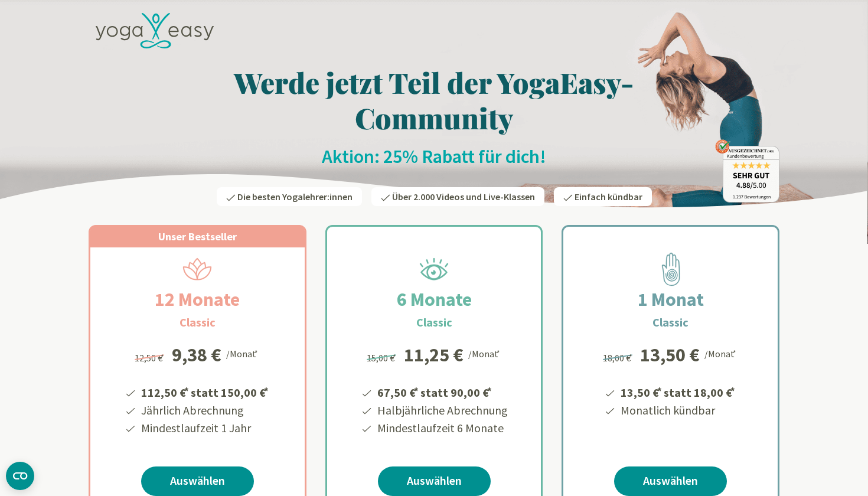 This screenshot has height=496, width=868. Describe the element at coordinates (198, 237) in the screenshot. I see `span: Unser Bestseller` at that location.